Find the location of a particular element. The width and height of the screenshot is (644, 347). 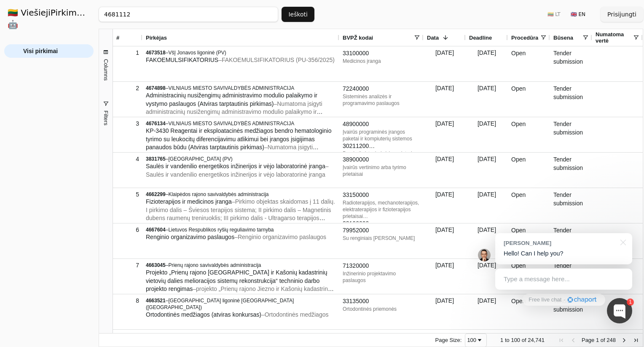

span: Visi pirkimai is located at coordinates (41, 51).